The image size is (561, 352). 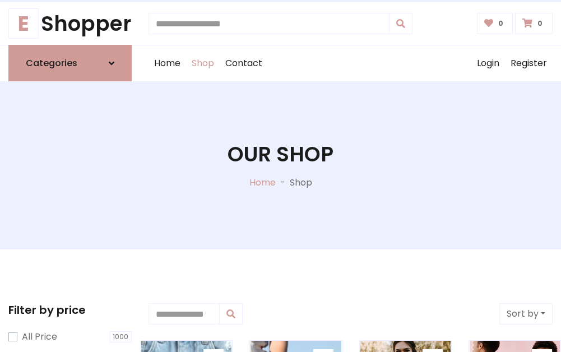 I want to click on a: EShopper, so click(x=70, y=24).